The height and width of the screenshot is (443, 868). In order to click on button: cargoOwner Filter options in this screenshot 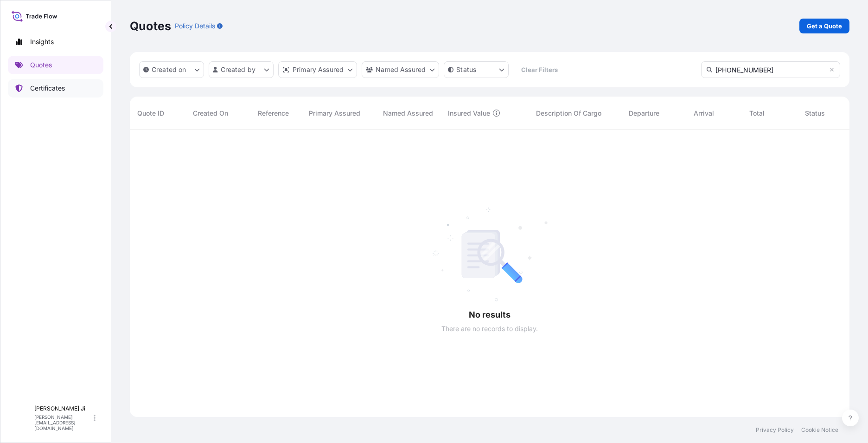, I will do `click(400, 70)`.